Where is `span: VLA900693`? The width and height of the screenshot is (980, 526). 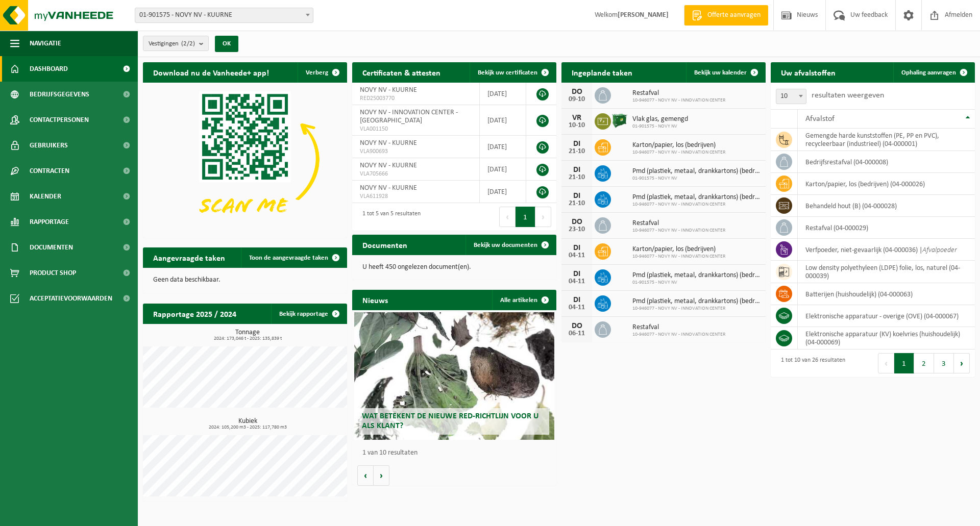
span: VLA900693 is located at coordinates (416, 152).